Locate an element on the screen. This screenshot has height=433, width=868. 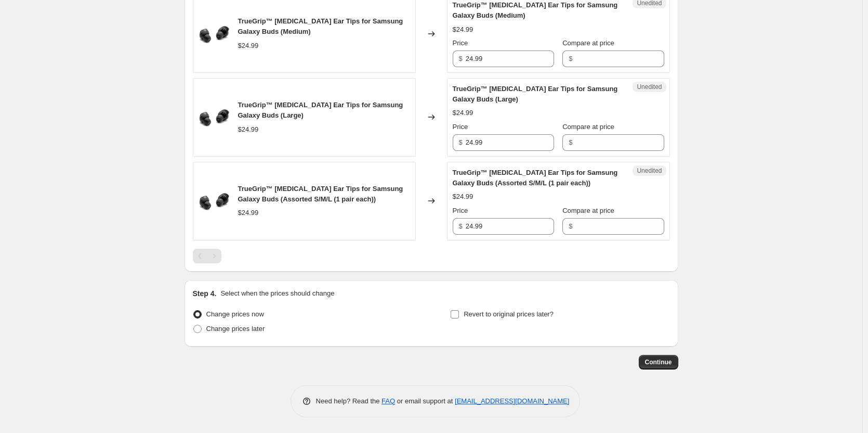
p: Select when the prices should change is located at coordinates (277, 293).